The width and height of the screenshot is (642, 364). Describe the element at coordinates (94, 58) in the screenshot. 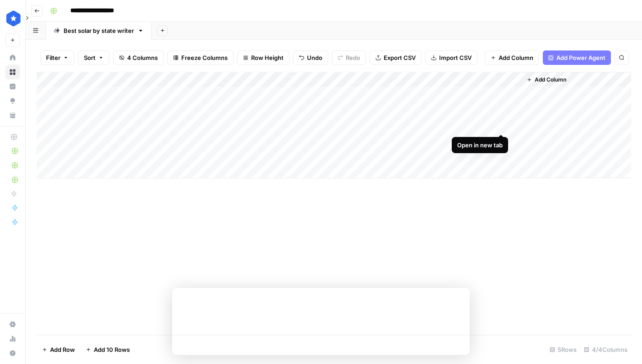

I see `button: Sort` at that location.